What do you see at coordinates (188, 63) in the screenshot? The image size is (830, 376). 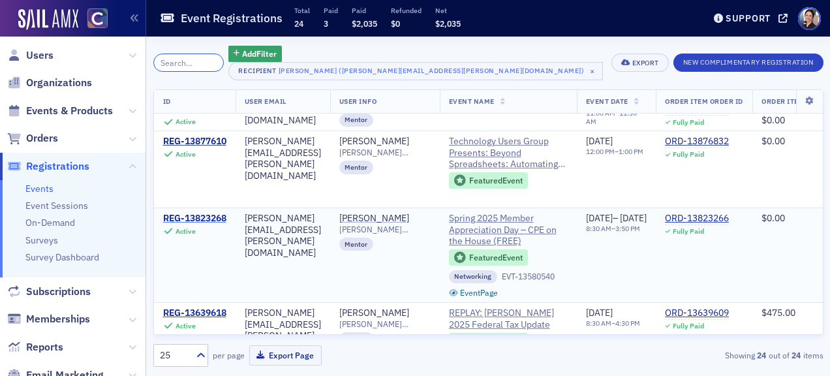 I see `input: Search…` at bounding box center [188, 63].